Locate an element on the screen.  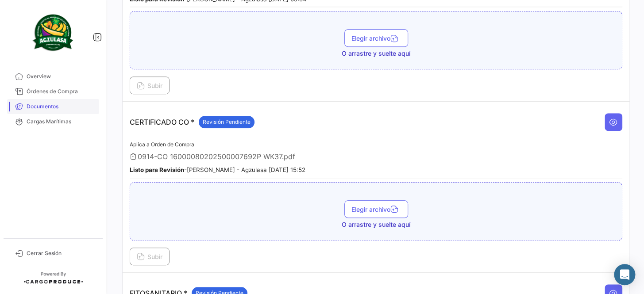
span: Aplica a Orden de Compra is located at coordinates (162, 144).